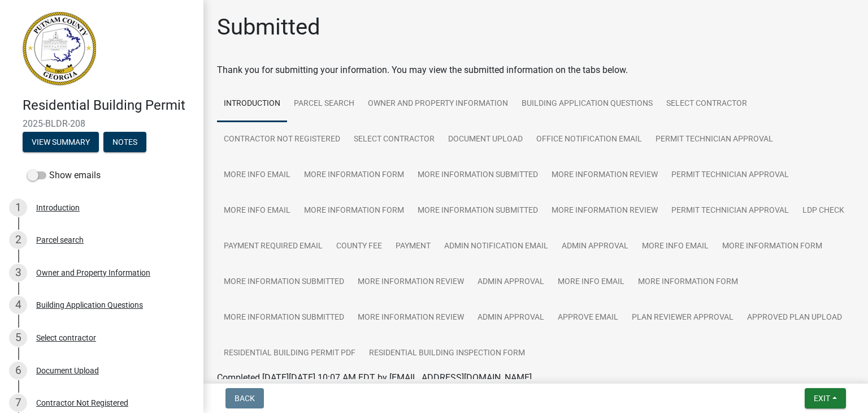  Describe the element at coordinates (109, 105) in the screenshot. I see `h4: Residential Building Permit` at that location.